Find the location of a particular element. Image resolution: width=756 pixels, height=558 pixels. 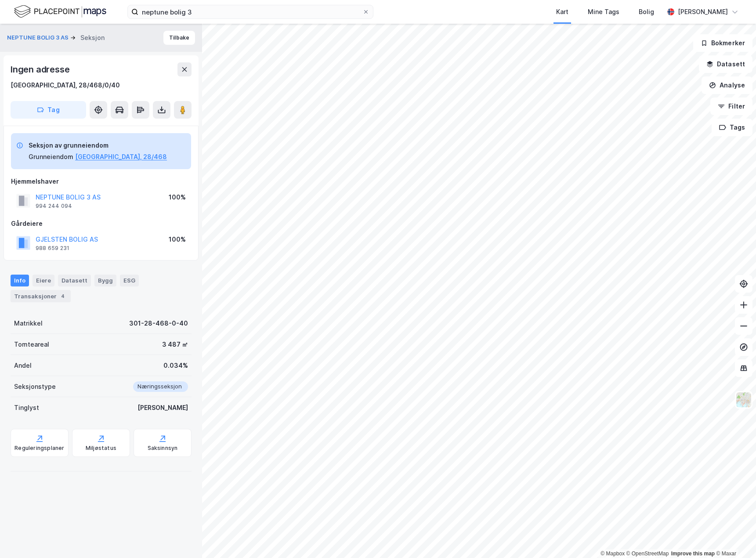

button: Bokmerker is located at coordinates (723, 43).